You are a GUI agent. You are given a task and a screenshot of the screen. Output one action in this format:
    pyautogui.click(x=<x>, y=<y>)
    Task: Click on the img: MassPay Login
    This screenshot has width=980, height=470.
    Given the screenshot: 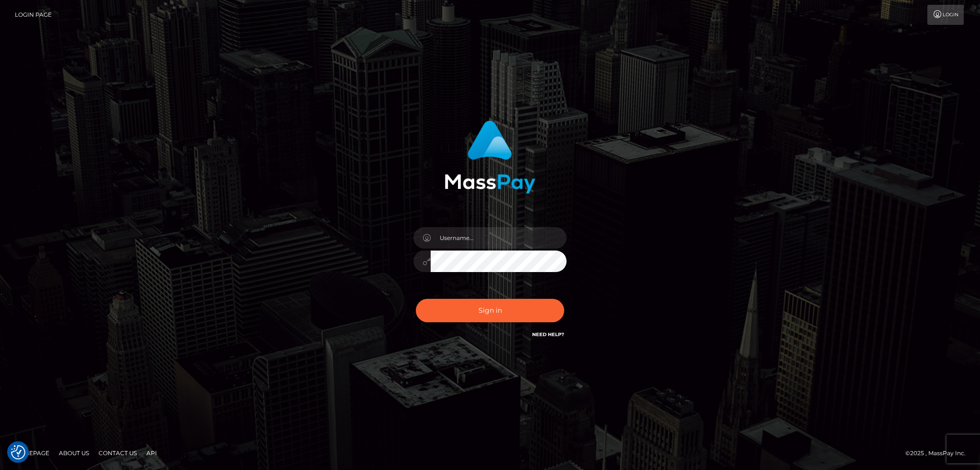 What is the action you would take?
    pyautogui.click(x=490, y=156)
    